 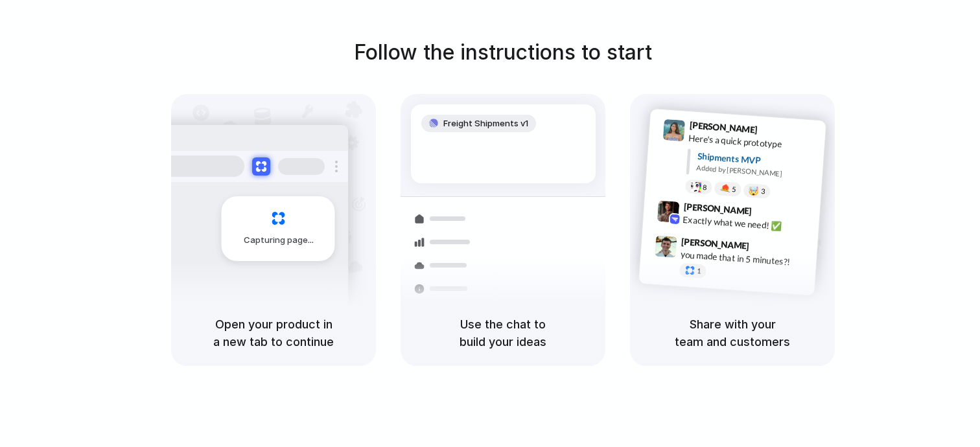 I want to click on span: 1, so click(x=699, y=271).